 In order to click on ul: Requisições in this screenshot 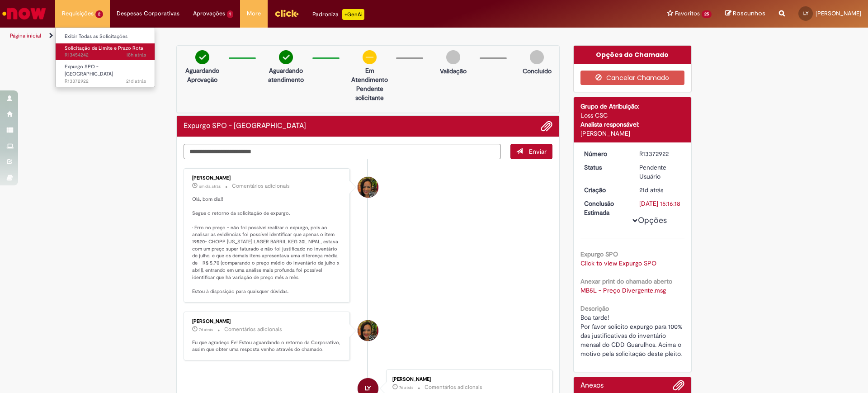, I will do `click(105, 57)`.